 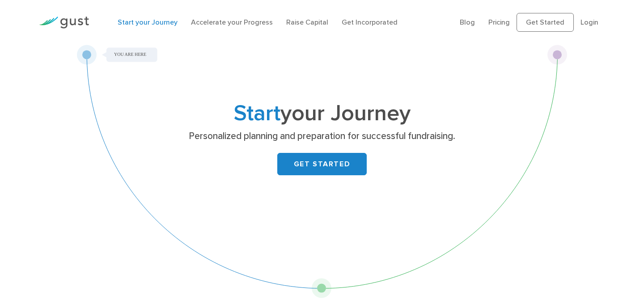 I want to click on a: Get Incorporated, so click(x=369, y=22).